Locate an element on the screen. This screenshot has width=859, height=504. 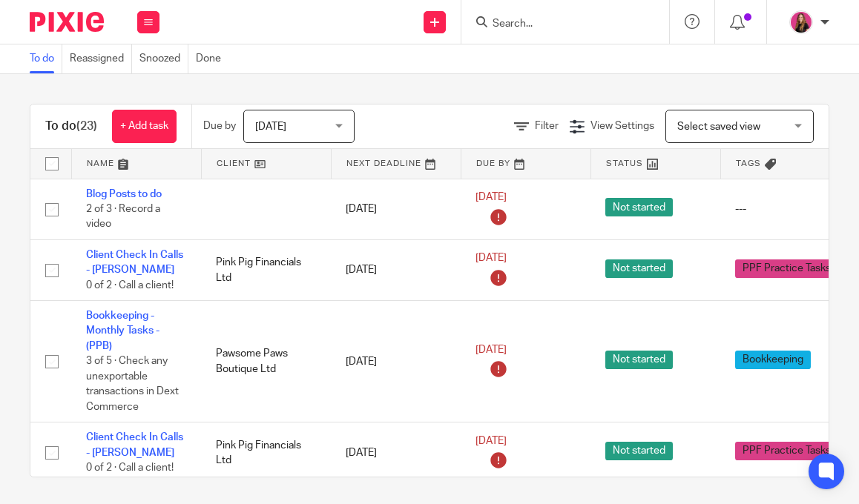
span: Select saved view is located at coordinates (719, 127).